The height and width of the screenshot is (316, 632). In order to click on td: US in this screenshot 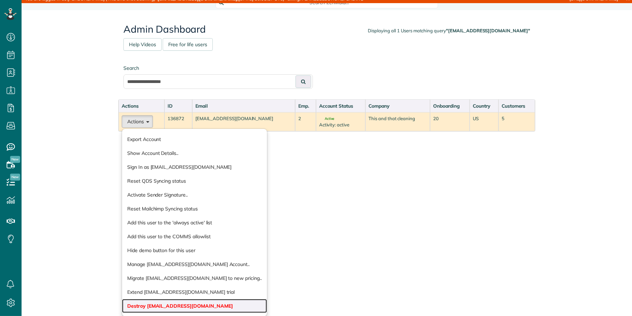, I will do `click(484, 122)`.